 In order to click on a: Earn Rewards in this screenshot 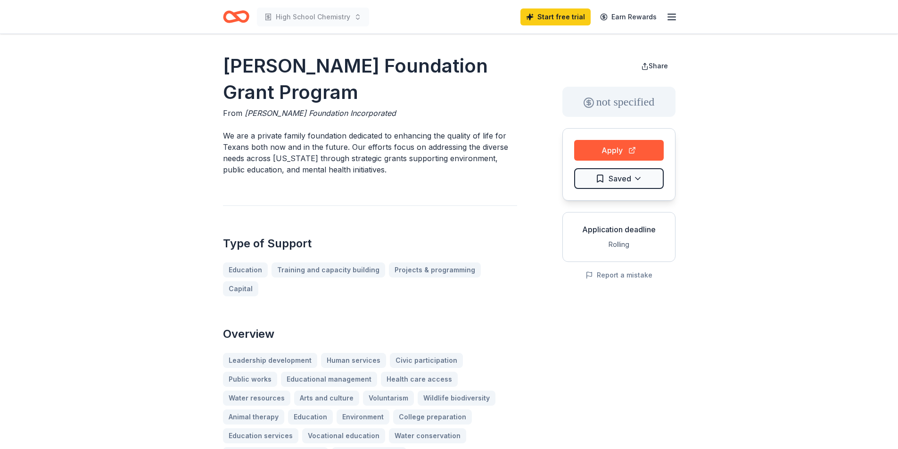, I will do `click(629, 17)`.